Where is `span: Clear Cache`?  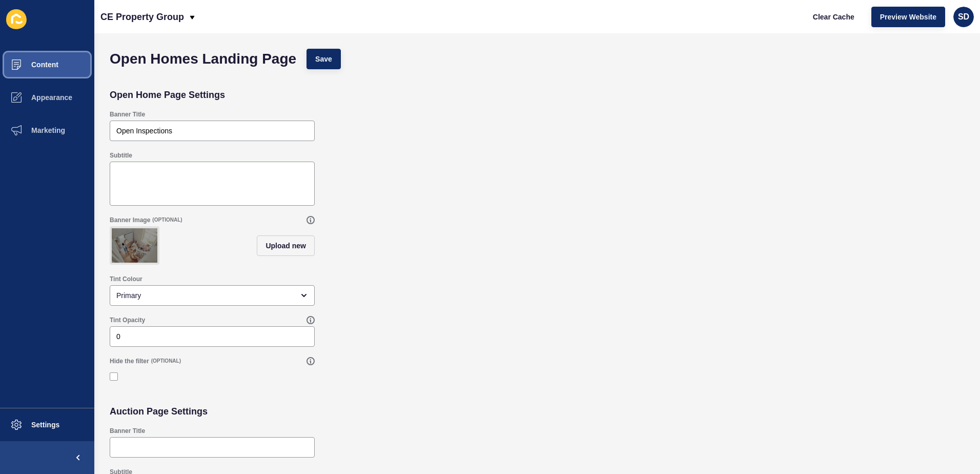 span: Clear Cache is located at coordinates (833, 17).